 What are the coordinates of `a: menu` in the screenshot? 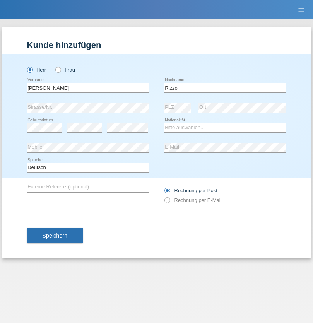 It's located at (301, 10).